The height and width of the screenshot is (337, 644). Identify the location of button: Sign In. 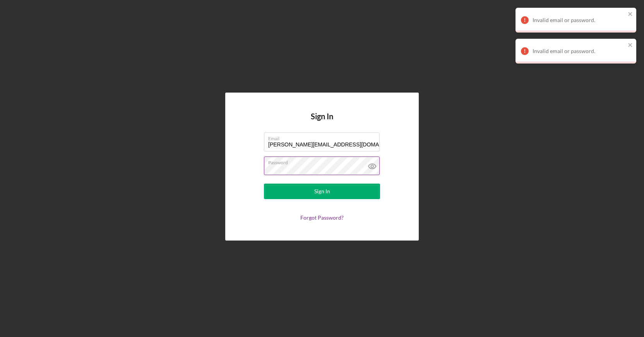
(322, 191).